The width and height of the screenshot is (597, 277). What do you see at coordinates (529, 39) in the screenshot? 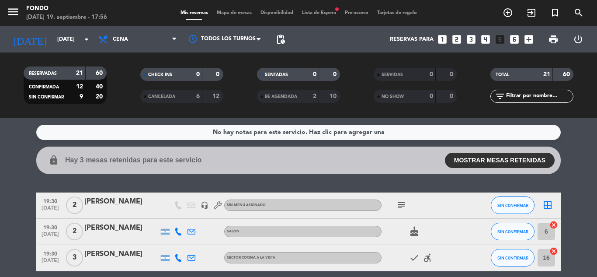
I see `i: add_box` at bounding box center [529, 39].